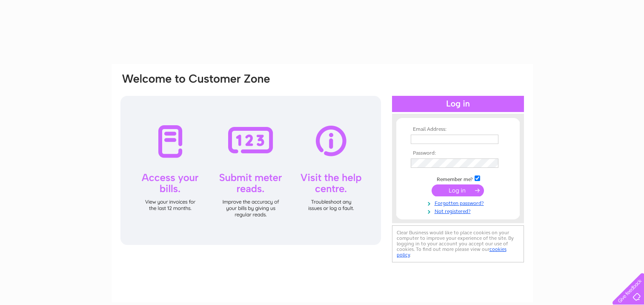  Describe the element at coordinates (458, 190) in the screenshot. I see `input: Submit` at that location.